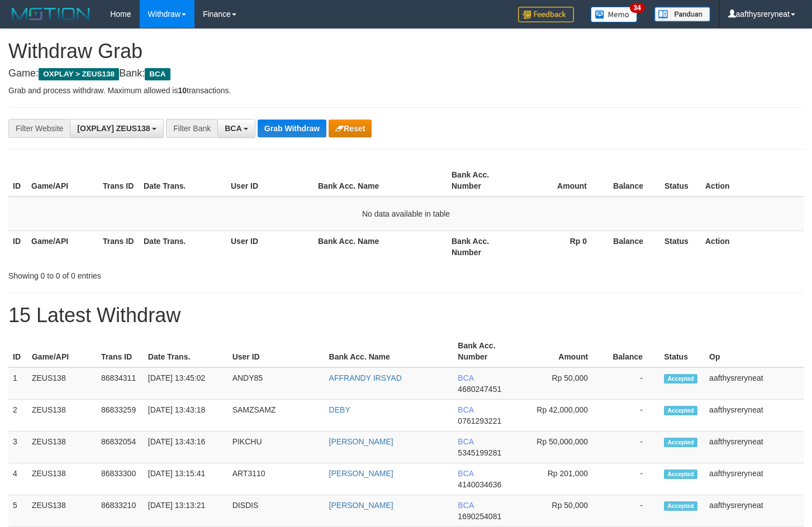 The width and height of the screenshot is (812, 527). I want to click on td: Rp 201,000, so click(564, 479).